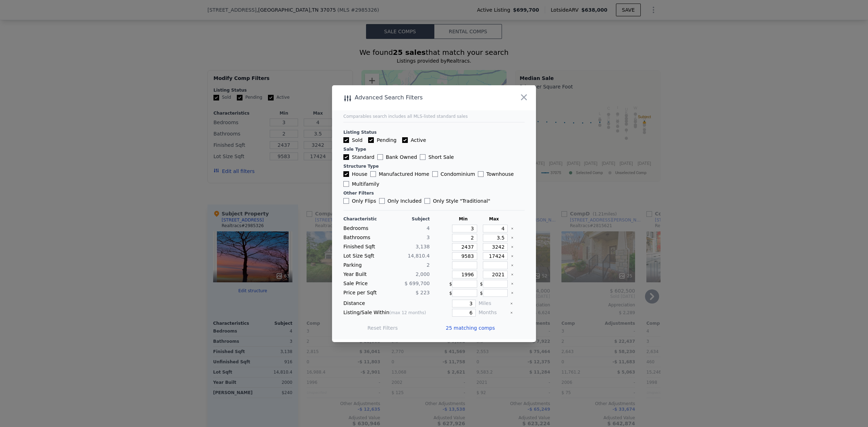 The width and height of the screenshot is (868, 427). Describe the element at coordinates (470, 328) in the screenshot. I see `span: 25 matching comps` at that location.